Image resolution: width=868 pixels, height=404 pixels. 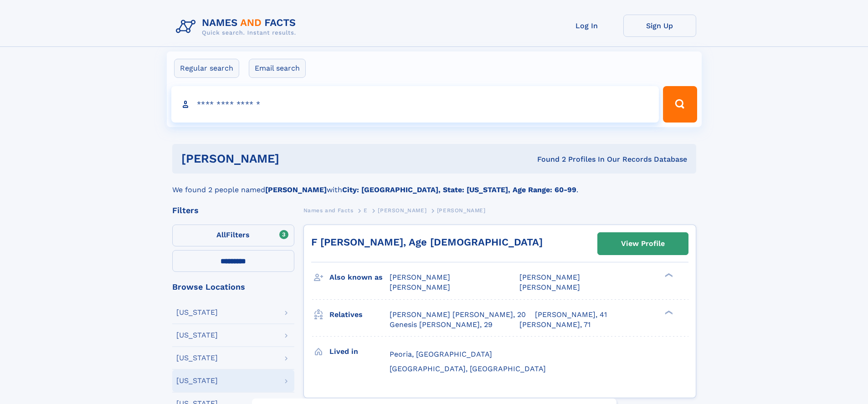 I want to click on h3: Also known as, so click(x=359, y=277).